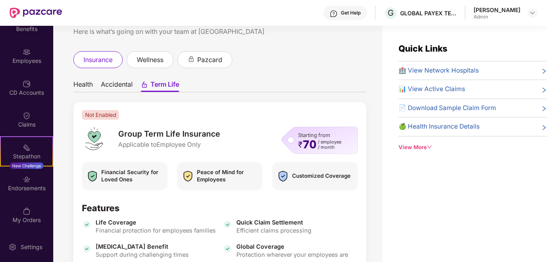  What do you see at coordinates (100, 115) in the screenshot?
I see `span: Not Enabled` at bounding box center [100, 115].